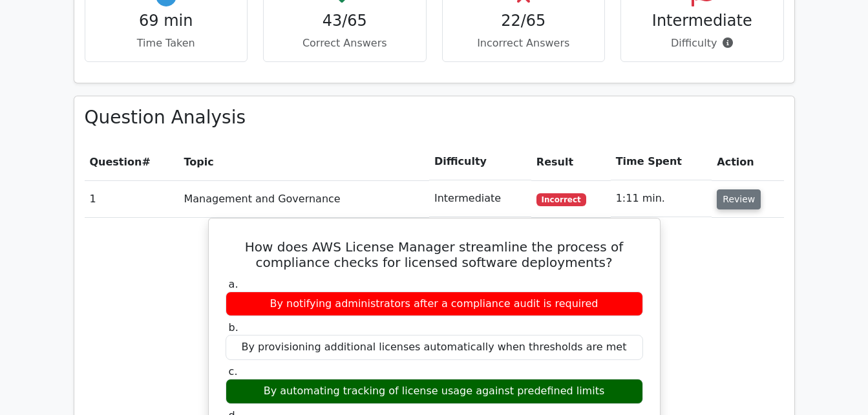 This screenshot has height=415, width=868. I want to click on p: Difficulty, so click(702, 44).